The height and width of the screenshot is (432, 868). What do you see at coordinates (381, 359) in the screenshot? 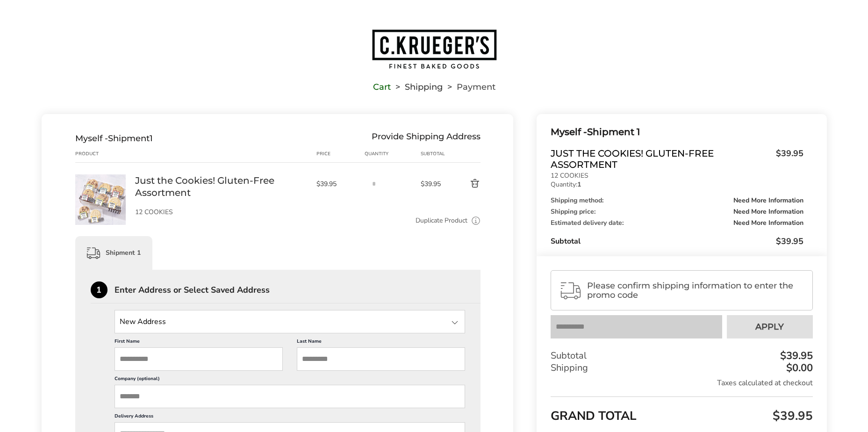
I see `input: Last Name` at bounding box center [381, 359].